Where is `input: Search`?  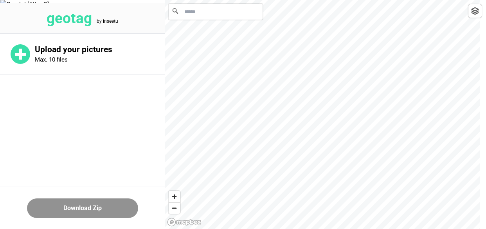
input: Search is located at coordinates (216, 12).